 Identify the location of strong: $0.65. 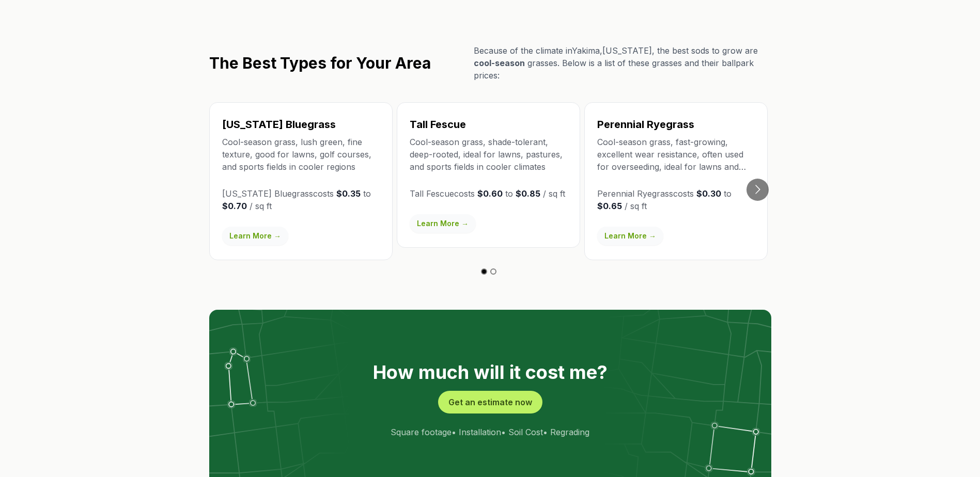
(610, 206).